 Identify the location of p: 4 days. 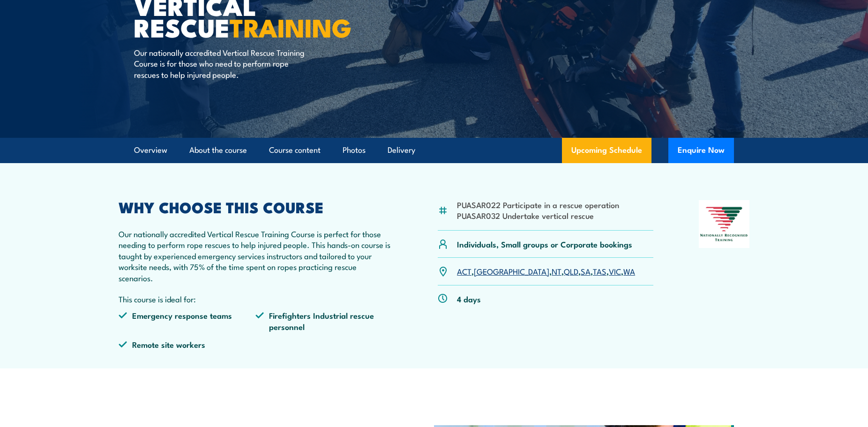
(468, 299).